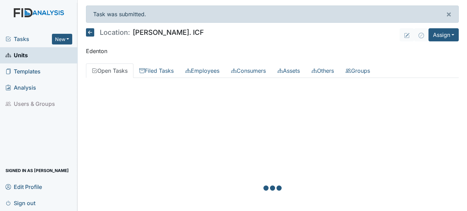  I want to click on span: Edit Profile, so click(24, 186).